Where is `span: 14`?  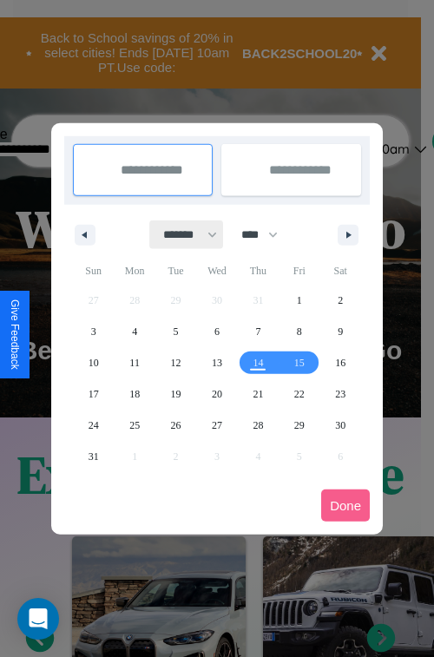
span: 14 is located at coordinates (258, 363).